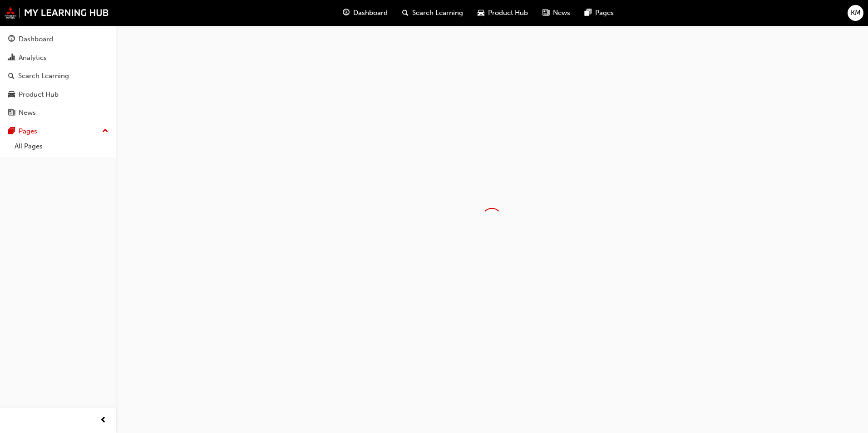 Image resolution: width=868 pixels, height=433 pixels. I want to click on a: All Pages, so click(62, 146).